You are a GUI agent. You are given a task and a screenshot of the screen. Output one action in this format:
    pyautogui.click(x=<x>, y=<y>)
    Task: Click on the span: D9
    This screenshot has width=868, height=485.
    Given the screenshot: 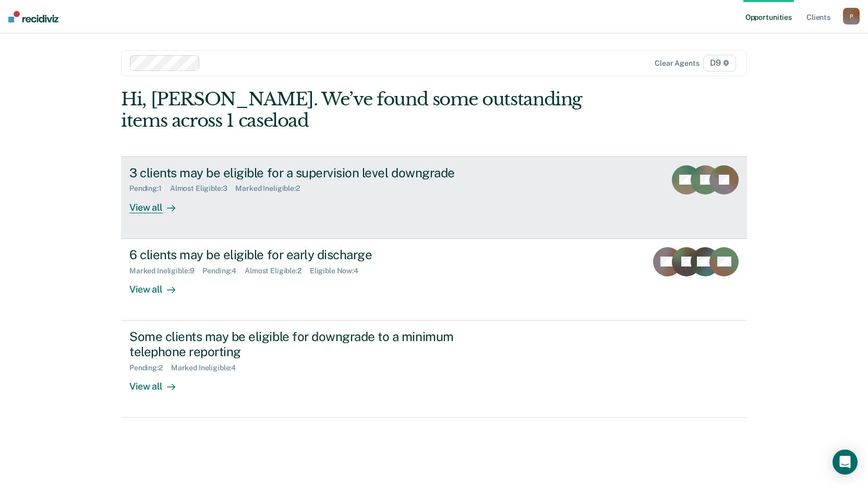 What is the action you would take?
    pyautogui.click(x=719, y=63)
    